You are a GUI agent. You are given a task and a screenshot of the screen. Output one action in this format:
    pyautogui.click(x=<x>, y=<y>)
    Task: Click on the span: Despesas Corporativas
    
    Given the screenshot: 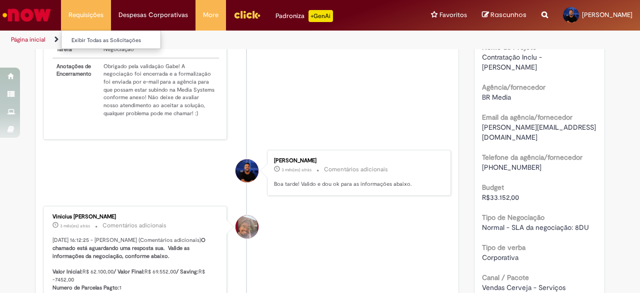 What is the action you would take?
    pyautogui.click(x=153, y=15)
    